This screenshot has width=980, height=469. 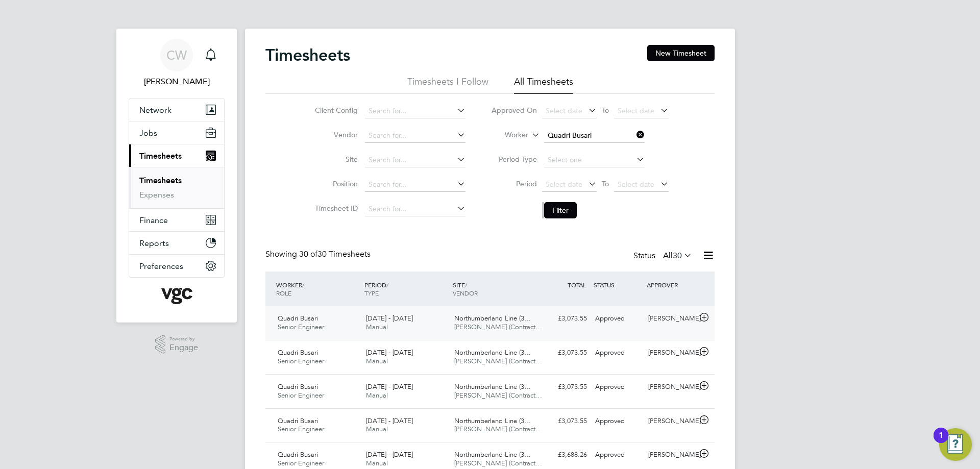 What do you see at coordinates (671, 285) in the screenshot?
I see `div: APPROVER` at bounding box center [671, 285].